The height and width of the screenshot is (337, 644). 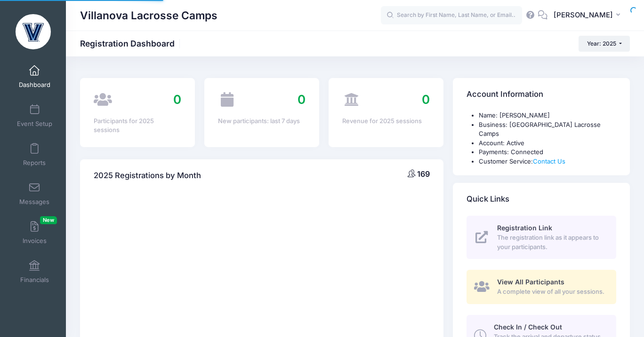 What do you see at coordinates (149, 15) in the screenshot?
I see `h1: Villanova Lacrosse Camps` at bounding box center [149, 15].